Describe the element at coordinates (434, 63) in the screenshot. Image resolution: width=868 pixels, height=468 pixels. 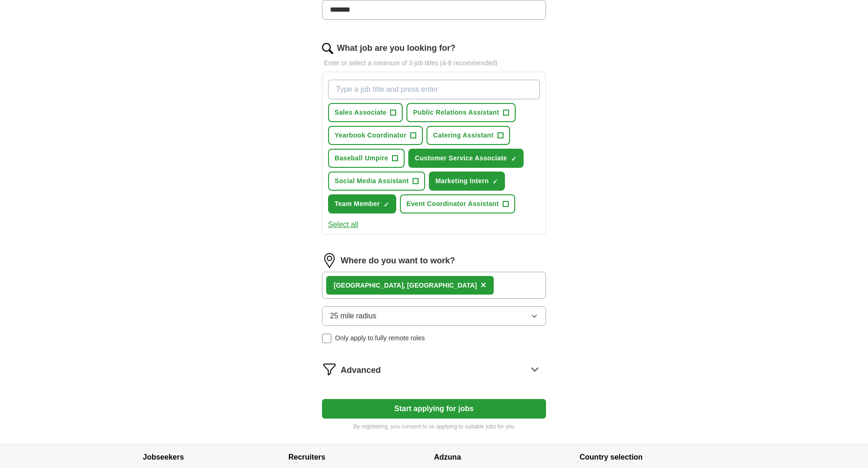
I see `p: Enter or select a minimum of 3 job titles (4-8 recommended)` at that location.